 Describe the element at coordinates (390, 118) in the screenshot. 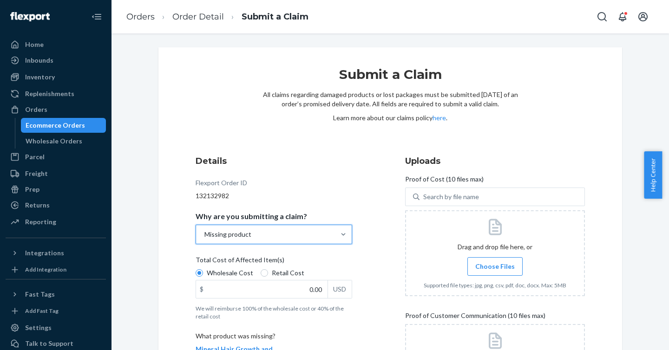

I see `p: Learn more about our claims policy .` at that location.